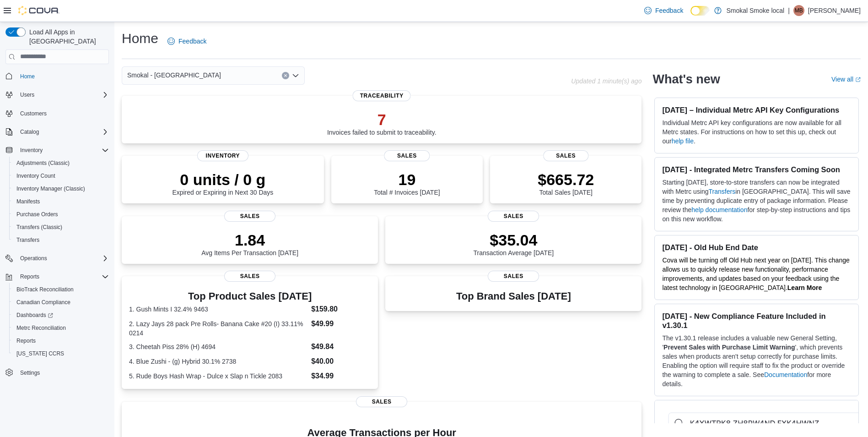 Image resolution: width=868 pixels, height=437 pixels. Describe the element at coordinates (61, 328) in the screenshot. I see `button: Metrc Reconciliation` at that location.